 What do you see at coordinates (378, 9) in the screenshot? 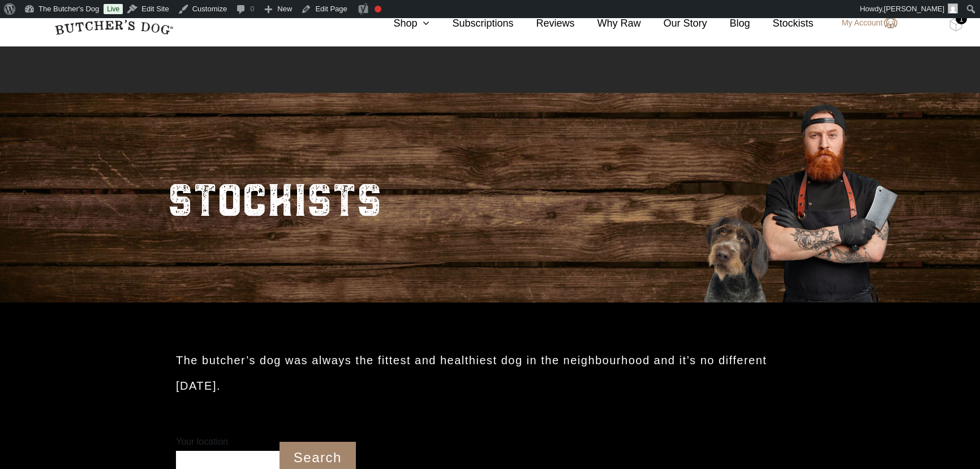
I see `div: Focus keyphrase not set` at bounding box center [378, 9].